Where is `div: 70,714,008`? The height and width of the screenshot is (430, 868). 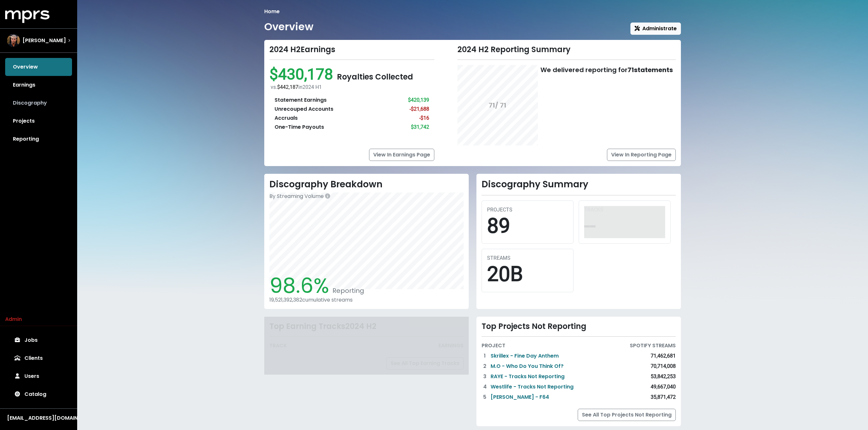
div: 70,714,008 is located at coordinates (663, 366).